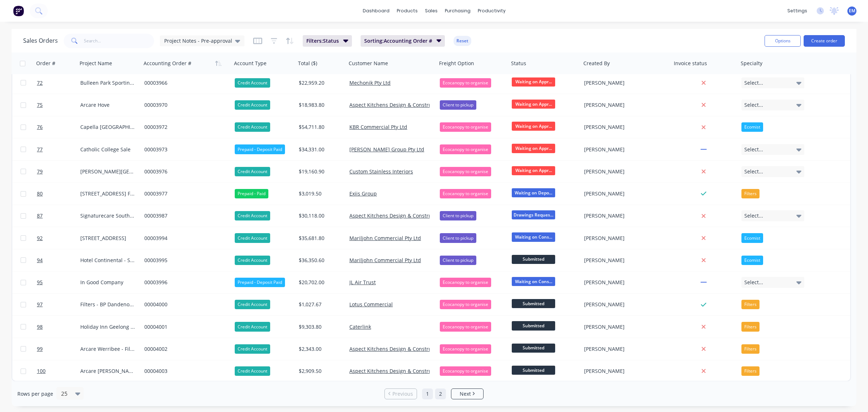 The width and height of the screenshot is (868, 412). What do you see at coordinates (408, 11) in the screenshot?
I see `div: products` at bounding box center [408, 11].